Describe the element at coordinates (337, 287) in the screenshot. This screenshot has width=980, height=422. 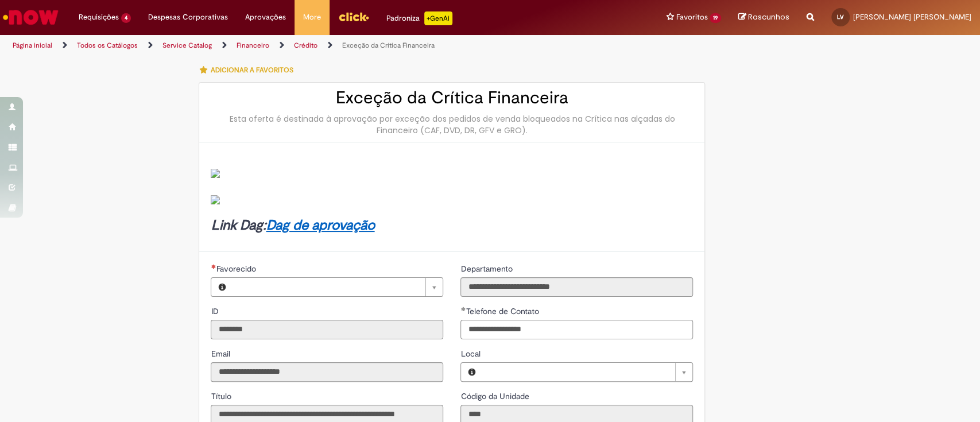
I see `a: Limpar campo Favorecido` at that location.